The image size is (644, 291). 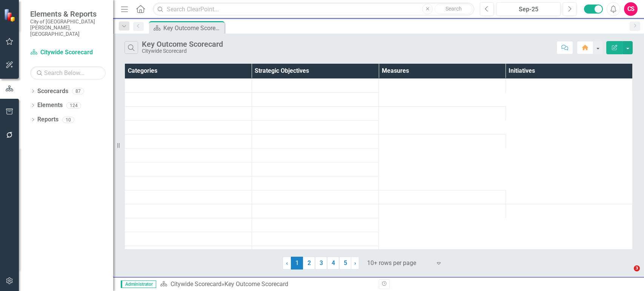 What do you see at coordinates (333, 263) in the screenshot?
I see `a: 4` at bounding box center [333, 263].